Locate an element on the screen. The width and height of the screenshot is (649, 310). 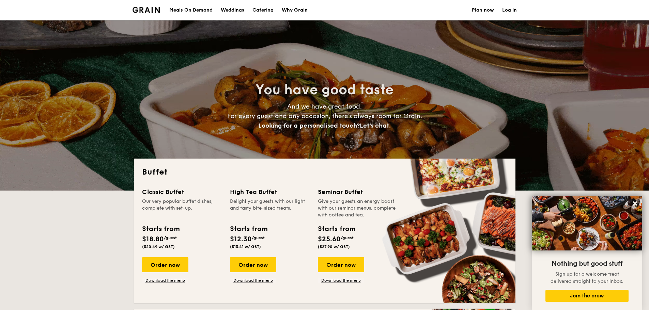
span: Let's chat. is located at coordinates (375, 126).